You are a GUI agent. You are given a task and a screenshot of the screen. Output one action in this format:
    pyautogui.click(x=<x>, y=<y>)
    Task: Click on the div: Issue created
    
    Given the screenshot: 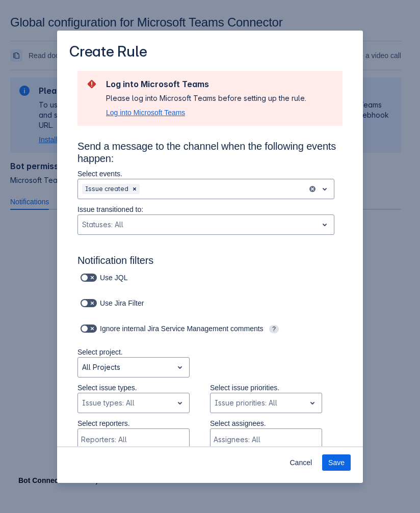 What is the action you would take?
    pyautogui.click(x=106, y=189)
    